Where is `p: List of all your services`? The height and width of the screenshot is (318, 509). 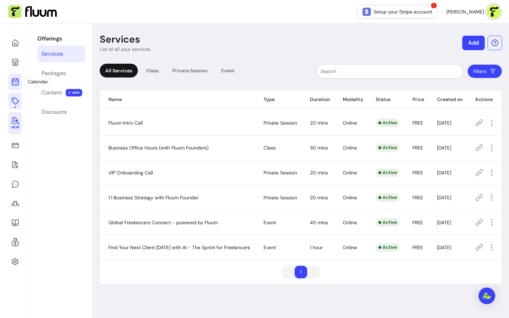 p: List of all your services is located at coordinates (125, 49).